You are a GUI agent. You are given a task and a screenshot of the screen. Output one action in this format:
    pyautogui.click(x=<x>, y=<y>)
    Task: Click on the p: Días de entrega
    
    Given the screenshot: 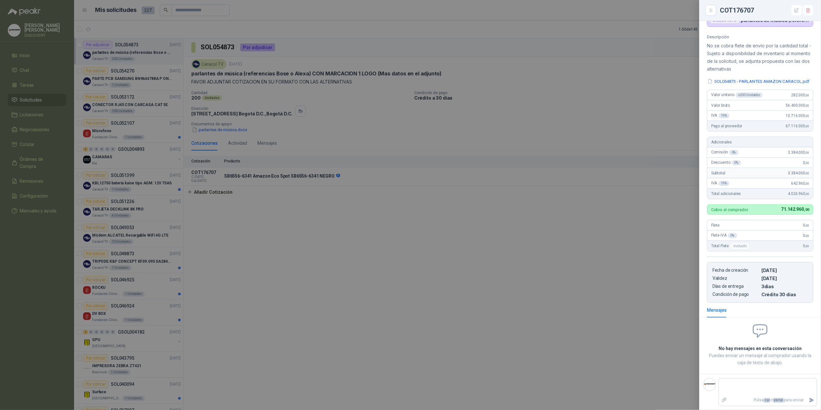 What is the action you would take?
    pyautogui.click(x=735, y=286)
    